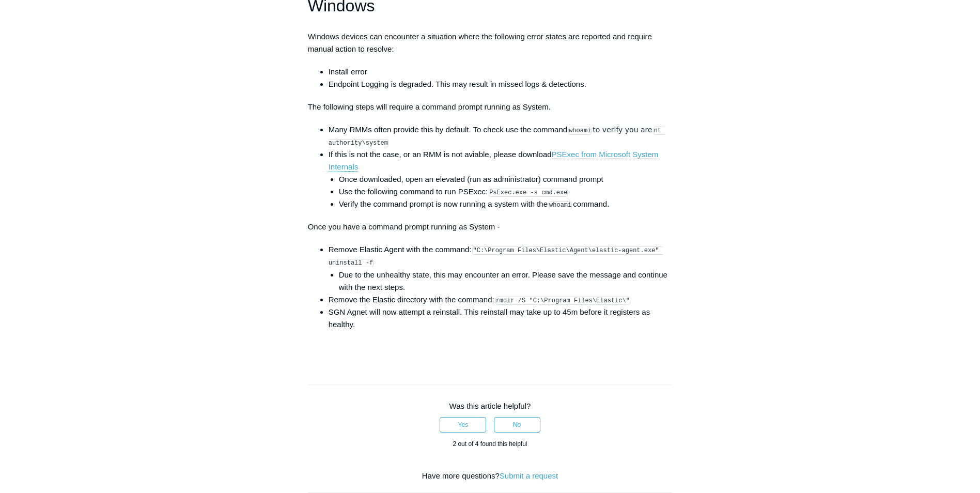  I want to click on span: to verify you are, so click(622, 130).